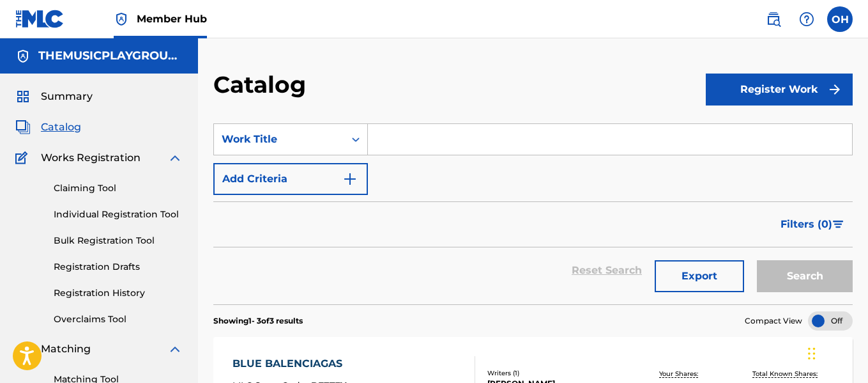 The height and width of the screenshot is (383, 868). I want to click on img: 9d2ae6d4665cec9f34b9.svg, so click(350, 179).